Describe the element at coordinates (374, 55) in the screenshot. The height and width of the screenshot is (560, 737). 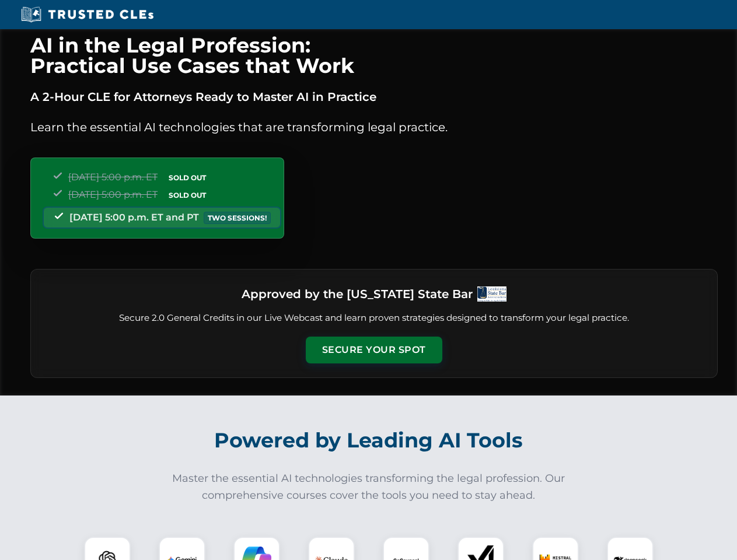
I see `h1: AI in the Legal Profession: Practical Use Cases that Work` at that location.